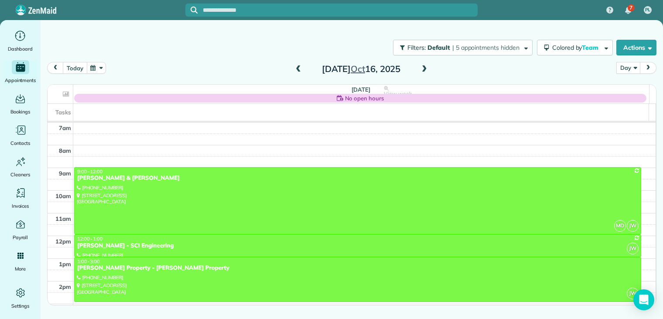 The image size is (663, 319). Describe the element at coordinates (629, 10) in the screenshot. I see `div: 7 unread notifications` at that location.